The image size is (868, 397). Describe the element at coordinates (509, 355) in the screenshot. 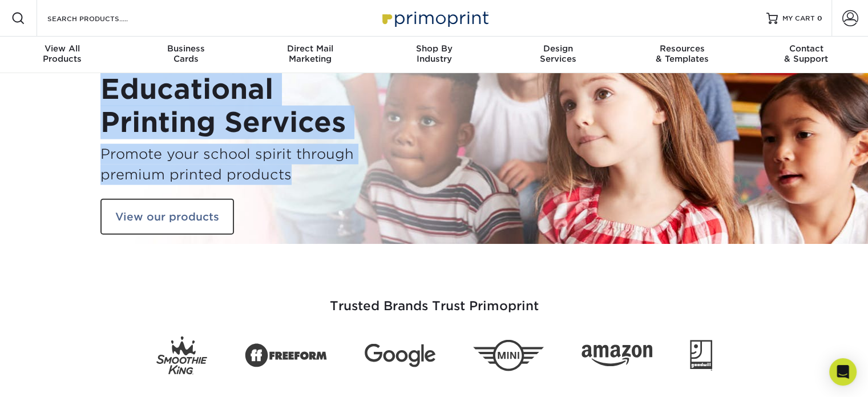

I see `img: Mini` at that location.